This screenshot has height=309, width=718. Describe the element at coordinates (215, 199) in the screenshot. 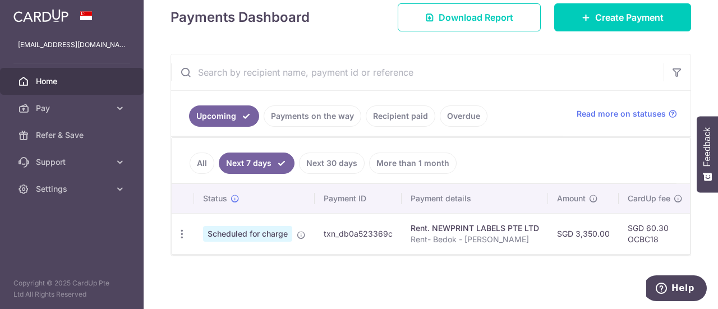

I see `span: Status` at that location.